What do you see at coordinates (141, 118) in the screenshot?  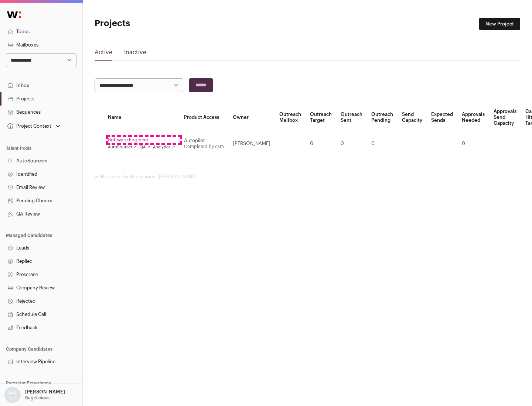 I see `th: Name` at bounding box center [141, 118].